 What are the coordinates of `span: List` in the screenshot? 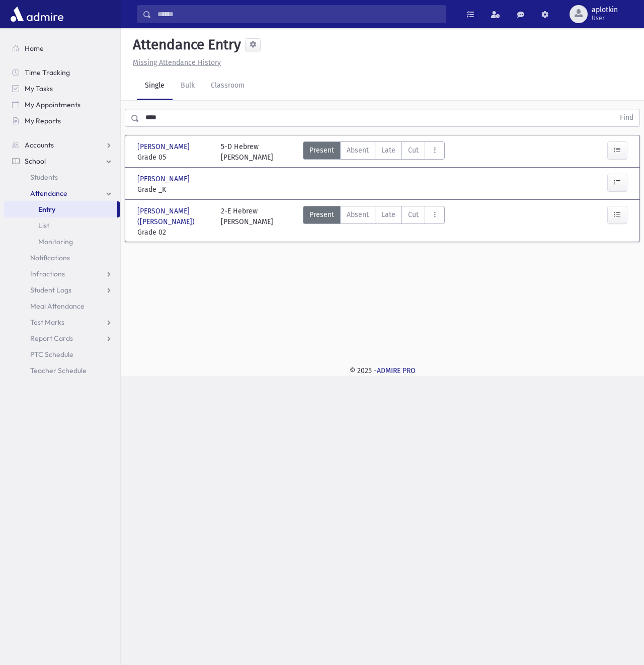 It's located at (44, 225).